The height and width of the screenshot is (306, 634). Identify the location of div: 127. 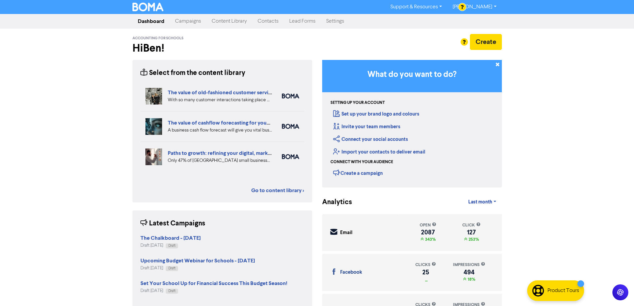
(472, 232).